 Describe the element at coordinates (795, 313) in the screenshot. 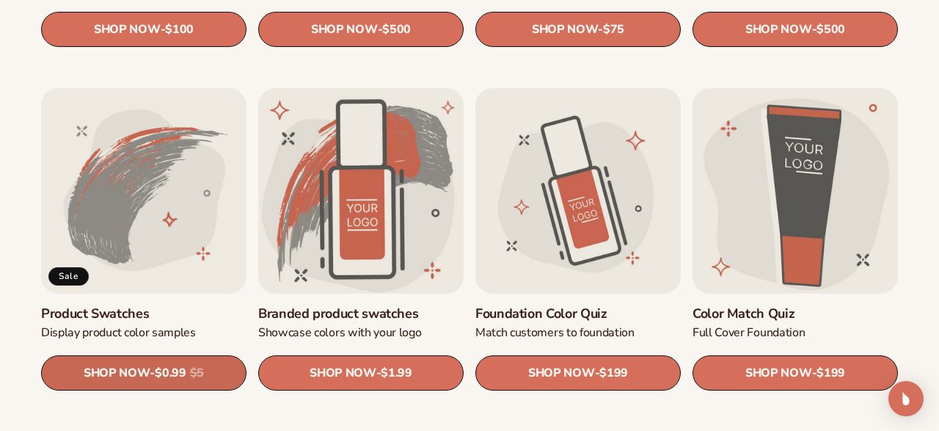

I see `a: Color Match Quiz` at that location.